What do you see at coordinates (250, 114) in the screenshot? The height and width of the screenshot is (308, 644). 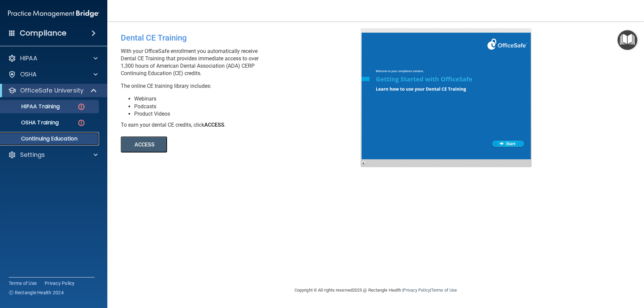 I see `li: Product Videos` at bounding box center [250, 114].